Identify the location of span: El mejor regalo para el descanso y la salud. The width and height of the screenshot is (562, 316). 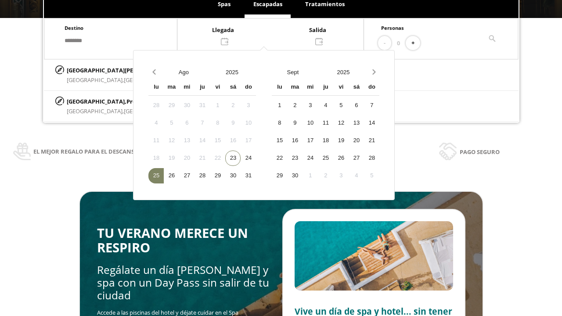
(103, 151).